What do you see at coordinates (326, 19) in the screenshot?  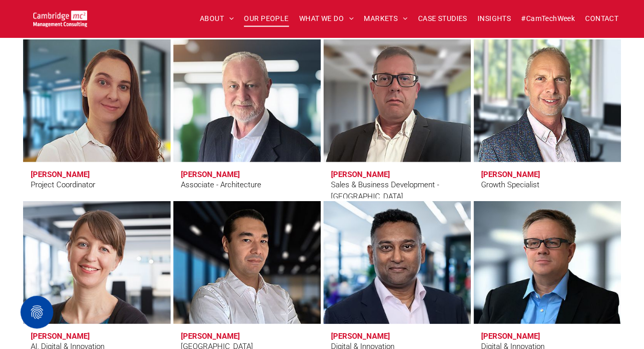 I see `a: WHAT WE DO` at bounding box center [326, 19].